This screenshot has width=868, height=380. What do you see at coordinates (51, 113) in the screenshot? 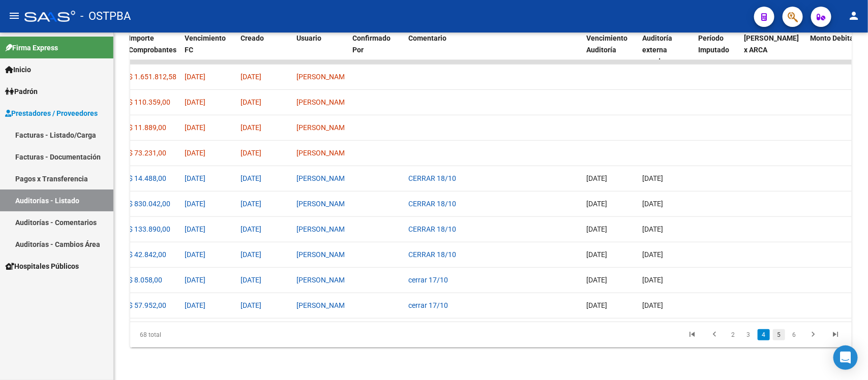
I see `span: Prestadores / Proveedores` at bounding box center [51, 113].